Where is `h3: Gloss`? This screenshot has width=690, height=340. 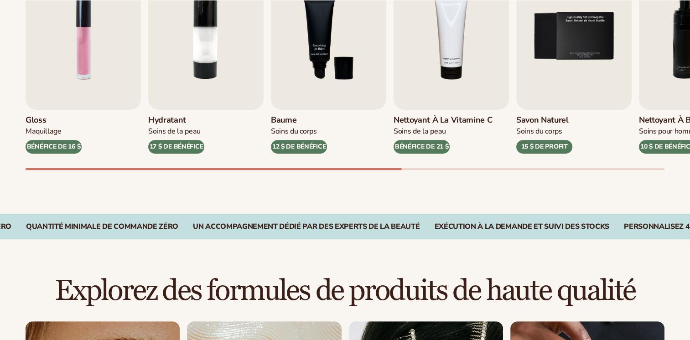
h3: Gloss is located at coordinates (53, 120).